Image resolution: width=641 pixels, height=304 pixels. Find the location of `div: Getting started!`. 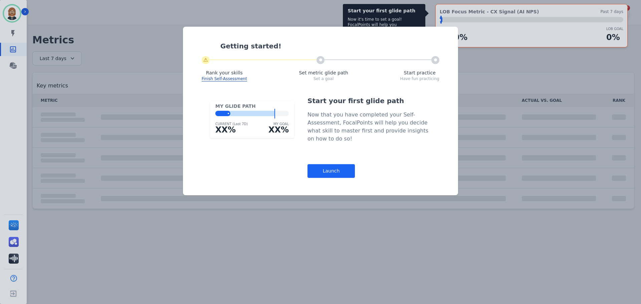

div: Getting started! is located at coordinates (330, 46).